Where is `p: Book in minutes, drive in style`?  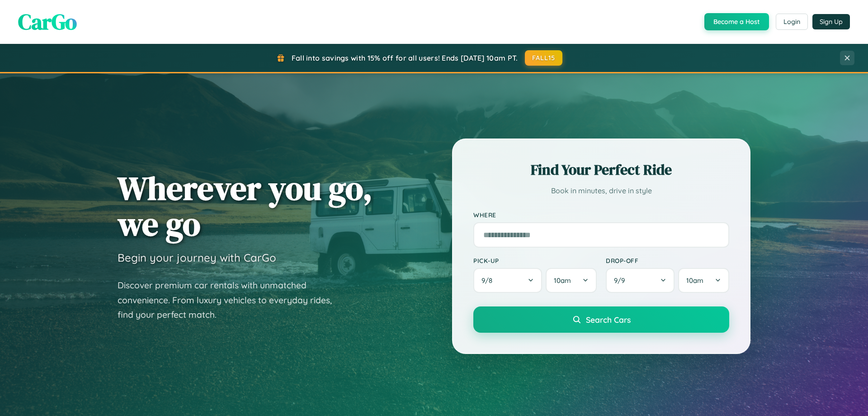
p: Book in minutes, drive in style is located at coordinates (601, 191).